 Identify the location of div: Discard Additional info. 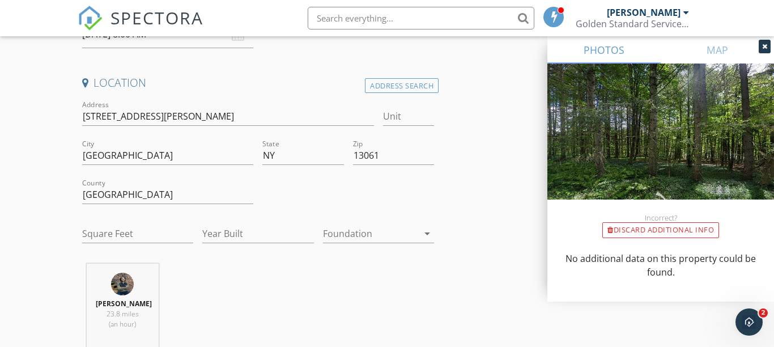
(661, 230).